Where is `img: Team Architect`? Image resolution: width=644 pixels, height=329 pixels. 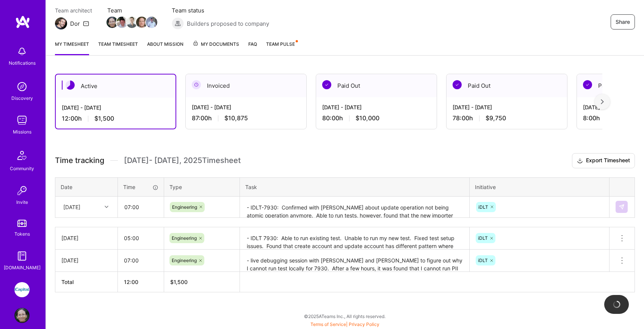
img: Team Architect is located at coordinates (61, 24).